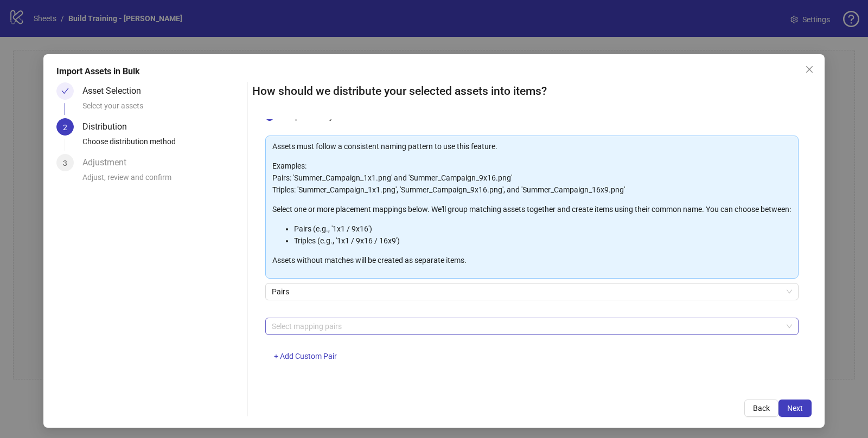  I want to click on button: Close, so click(809, 69).